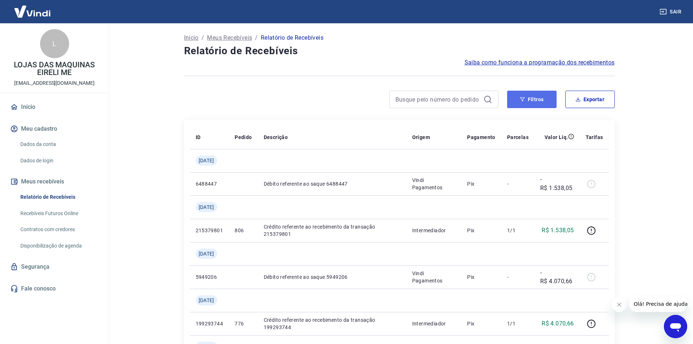 The height and width of the screenshot is (344, 693). I want to click on p: Tarifas, so click(594, 137).